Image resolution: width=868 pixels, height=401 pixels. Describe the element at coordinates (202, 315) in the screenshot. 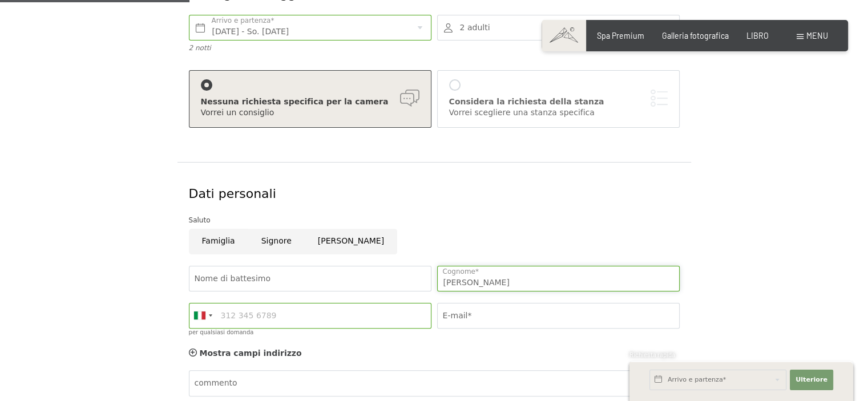

I see `div: Italy (Italia): +39` at that location.